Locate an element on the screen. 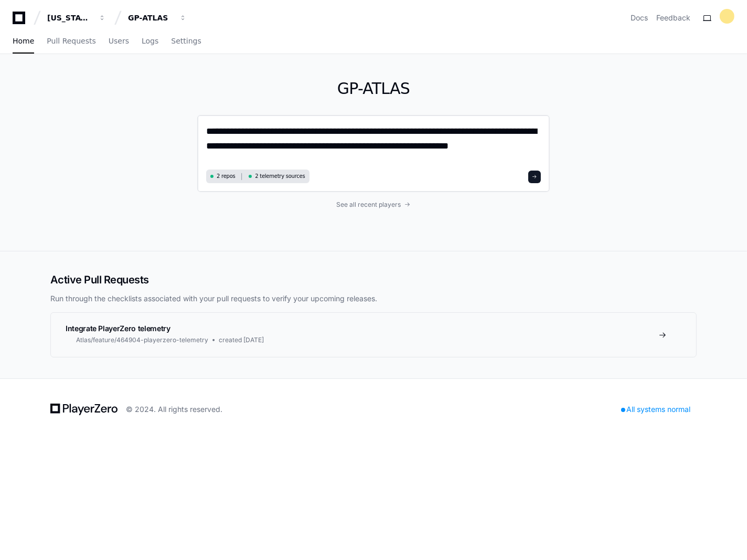  span: See all recent players is located at coordinates (369, 205).